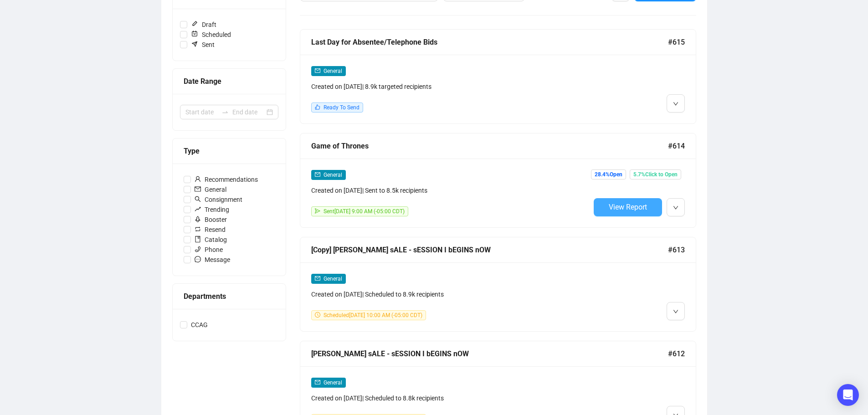 This screenshot has width=868, height=415. What do you see at coordinates (211, 240) in the screenshot?
I see `span: Catalog` at bounding box center [211, 240].